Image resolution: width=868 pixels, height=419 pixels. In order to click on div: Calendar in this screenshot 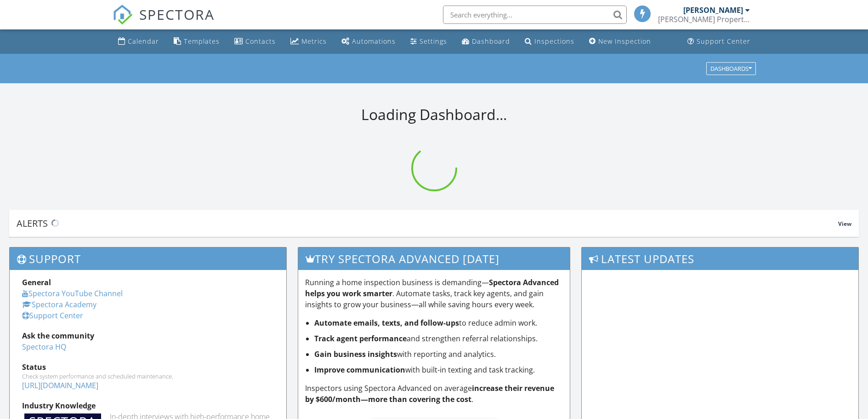, I will do `click(144, 41)`.